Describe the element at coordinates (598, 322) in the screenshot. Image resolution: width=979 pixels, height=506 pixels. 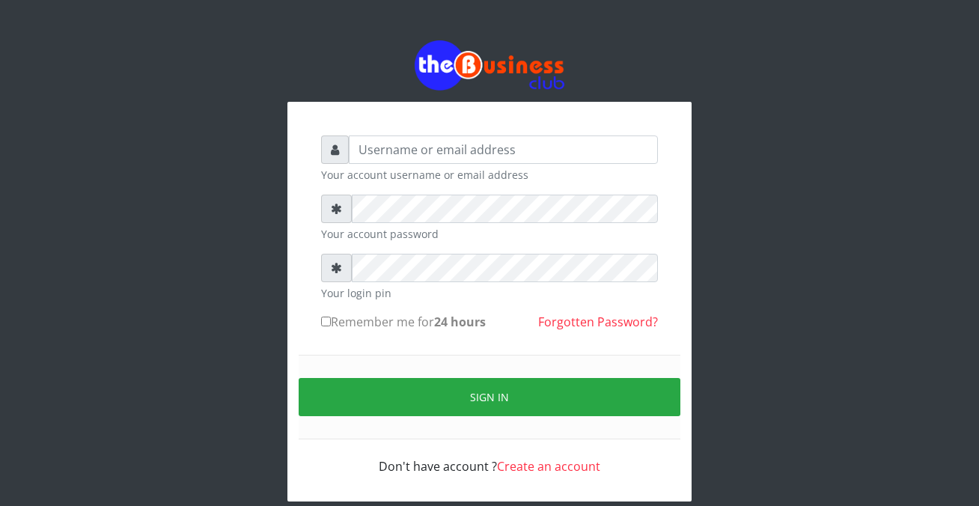
I see `a: Forgotten Password?` at that location.